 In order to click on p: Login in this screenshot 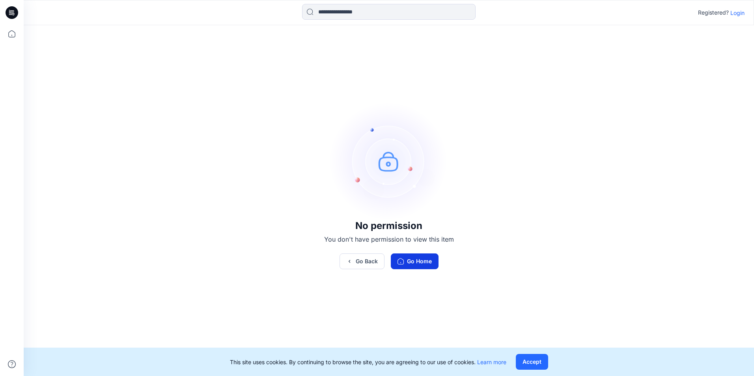, I will do `click(738, 13)`.